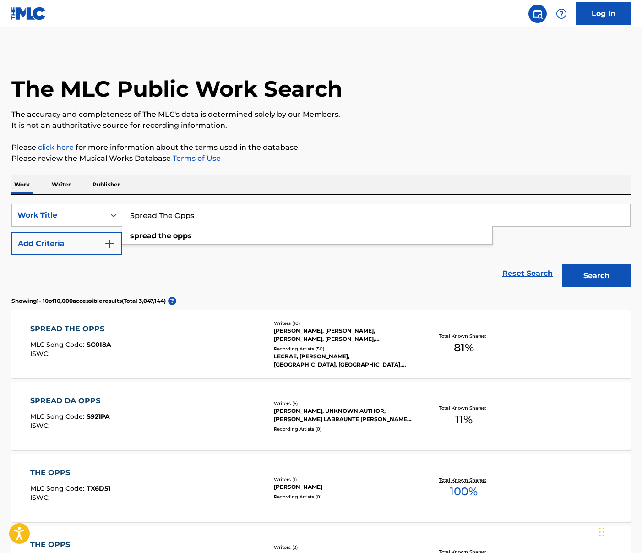 This screenshot has height=553, width=642. Describe the element at coordinates (602, 532) in the screenshot. I see `div: Drag` at that location.